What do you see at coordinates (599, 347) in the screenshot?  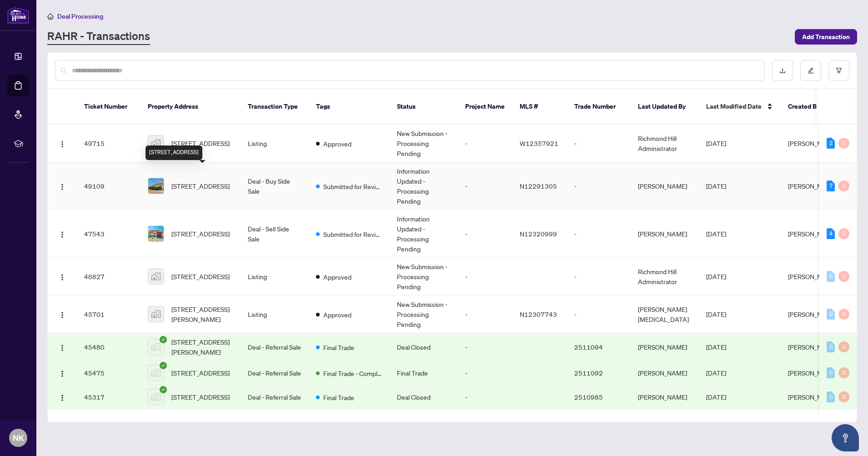 I see `td: 2511094` at bounding box center [599, 347].